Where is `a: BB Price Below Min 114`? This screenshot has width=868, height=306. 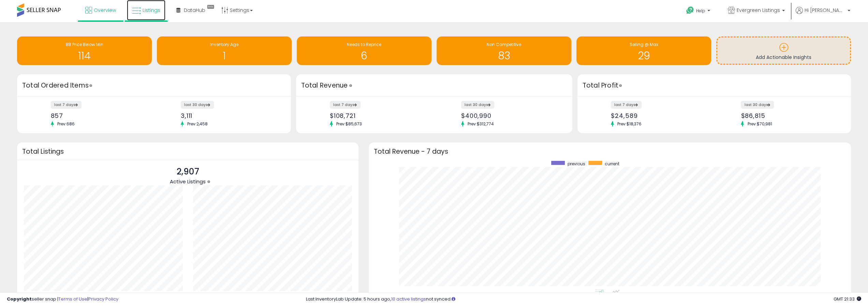 a: BB Price Below Min 114 is located at coordinates (85, 51).